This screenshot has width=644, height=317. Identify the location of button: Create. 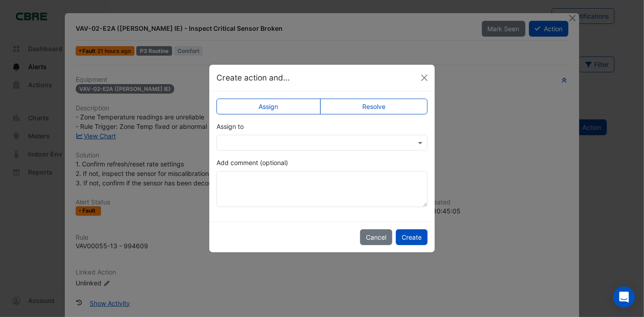
(412, 237).